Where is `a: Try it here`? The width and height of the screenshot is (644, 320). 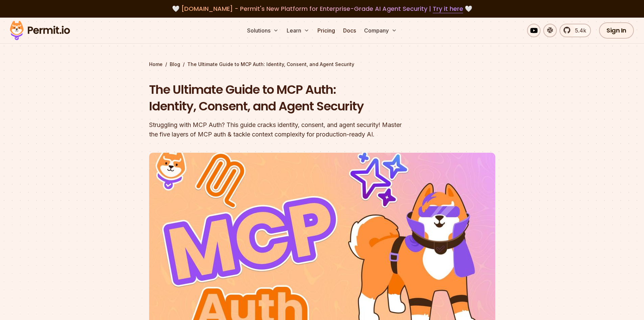
a: Try it here is located at coordinates (448, 9).